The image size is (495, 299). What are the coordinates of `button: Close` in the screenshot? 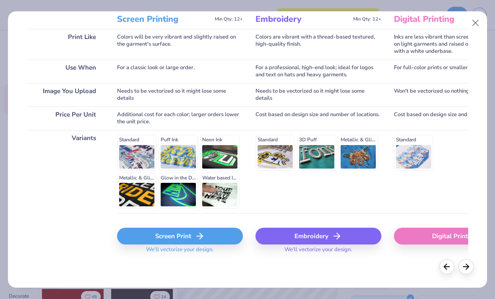 It's located at (476, 23).